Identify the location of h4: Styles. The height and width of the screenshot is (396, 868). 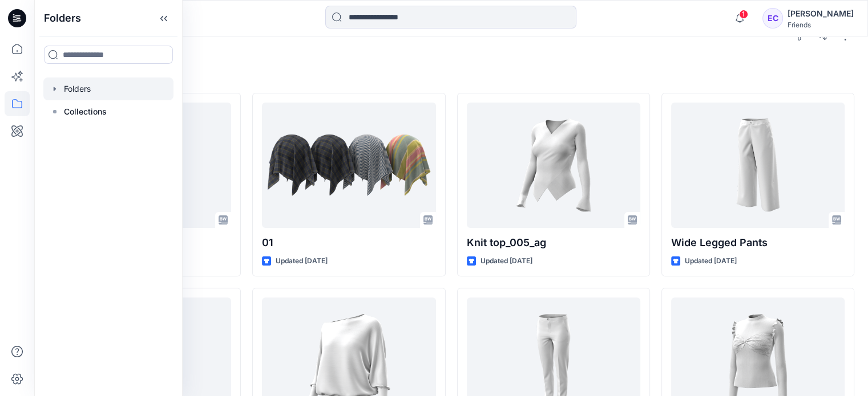
(451, 74).